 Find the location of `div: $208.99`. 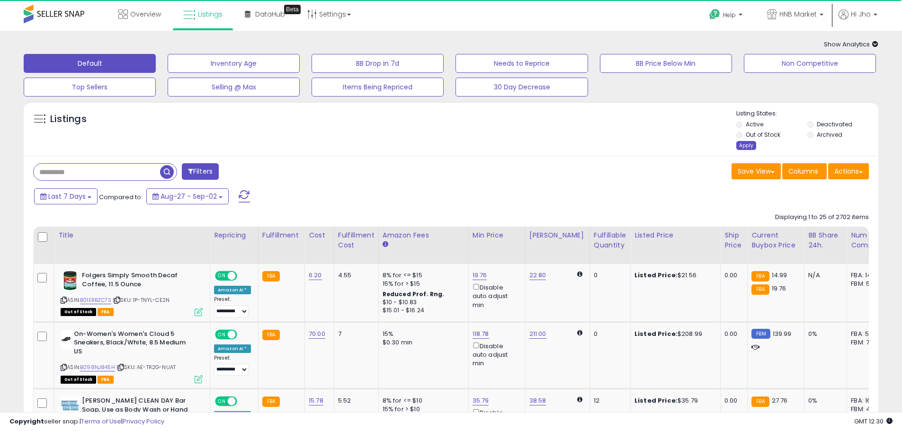

div: $208.99 is located at coordinates (674, 334).